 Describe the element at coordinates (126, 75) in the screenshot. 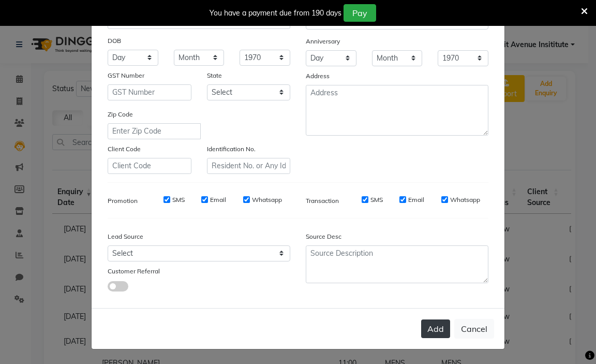

I see `label: GST Number` at that location.